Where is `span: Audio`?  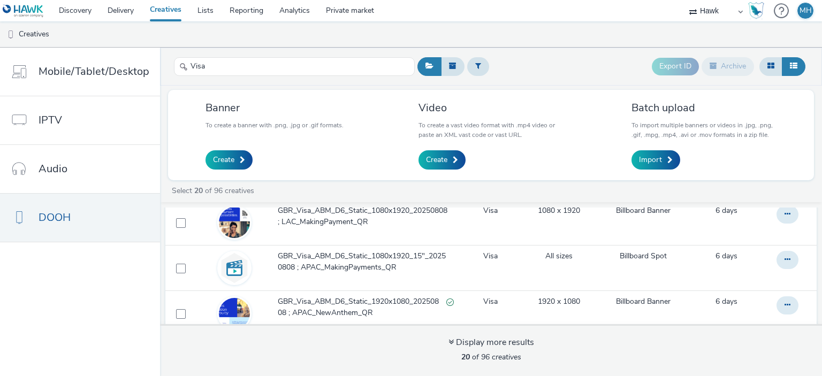
span: Audio is located at coordinates (53, 169).